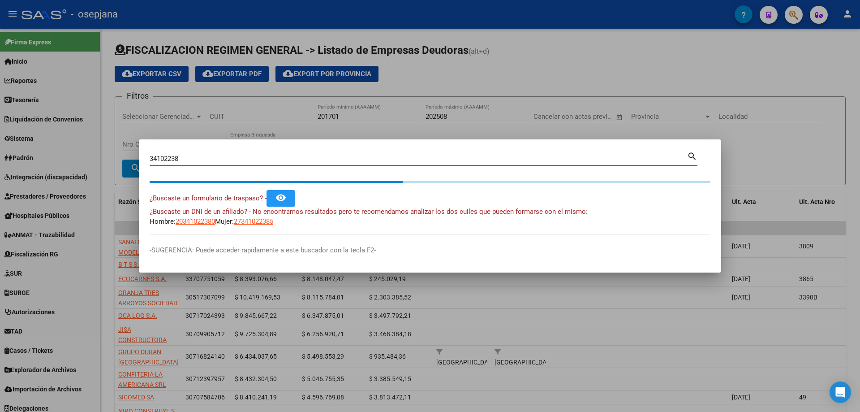 The height and width of the screenshot is (412, 860). What do you see at coordinates (208, 198) in the screenshot?
I see `span: ¿Buscaste un formulario de traspaso? -` at bounding box center [208, 198].